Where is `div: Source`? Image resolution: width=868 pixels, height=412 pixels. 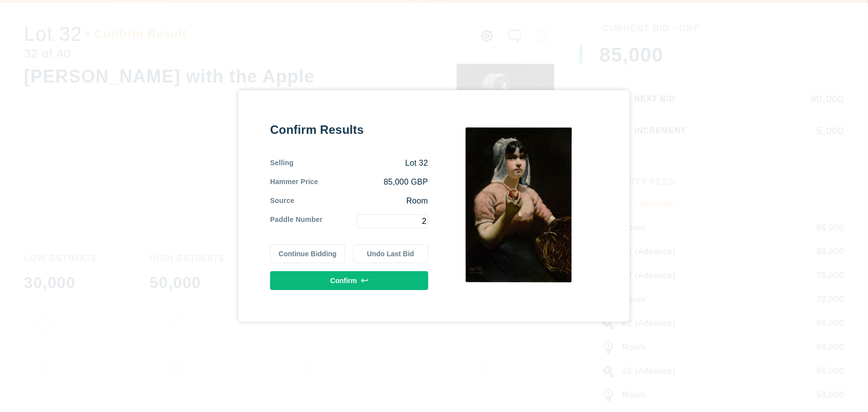 div: Source is located at coordinates (282, 201).